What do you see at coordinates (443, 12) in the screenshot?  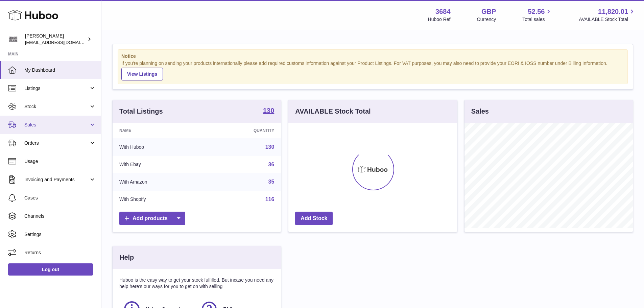 I see `strong: 3684` at bounding box center [443, 12].